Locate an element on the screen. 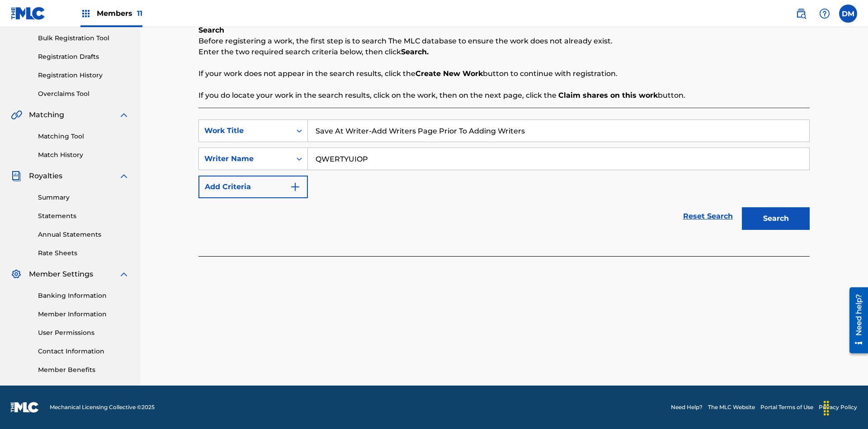 The height and width of the screenshot is (429, 868). a: Contact Information is located at coordinates (83, 351).